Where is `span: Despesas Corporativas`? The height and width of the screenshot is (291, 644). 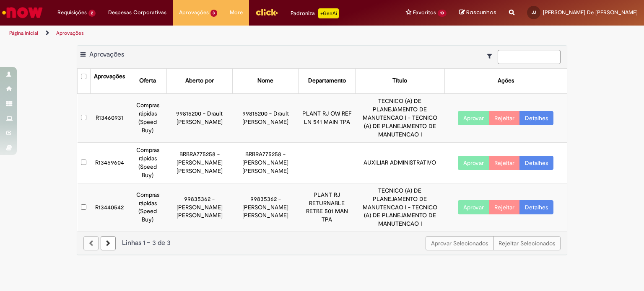 span: Despesas Corporativas is located at coordinates (137, 12).